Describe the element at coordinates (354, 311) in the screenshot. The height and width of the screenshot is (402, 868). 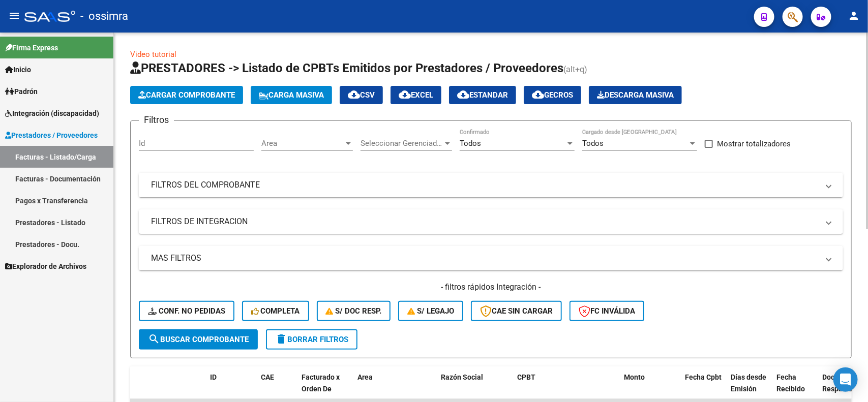
I see `button: S/ Doc Resp.` at that location.